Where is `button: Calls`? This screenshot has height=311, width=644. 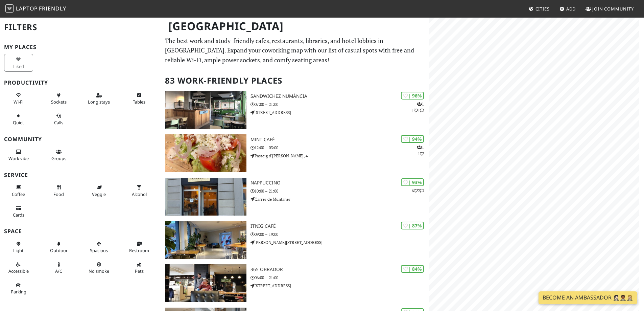 button: Calls is located at coordinates (59, 119).